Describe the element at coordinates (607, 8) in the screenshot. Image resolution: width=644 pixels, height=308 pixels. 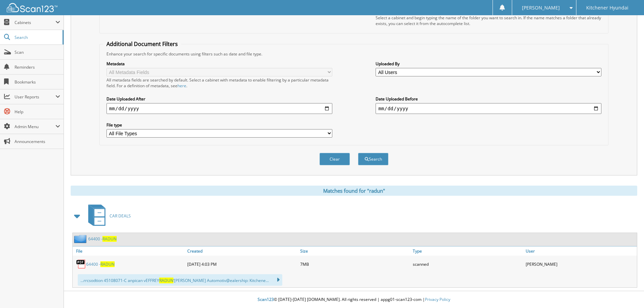
I see `span: Kitchener Hyundai` at that location.